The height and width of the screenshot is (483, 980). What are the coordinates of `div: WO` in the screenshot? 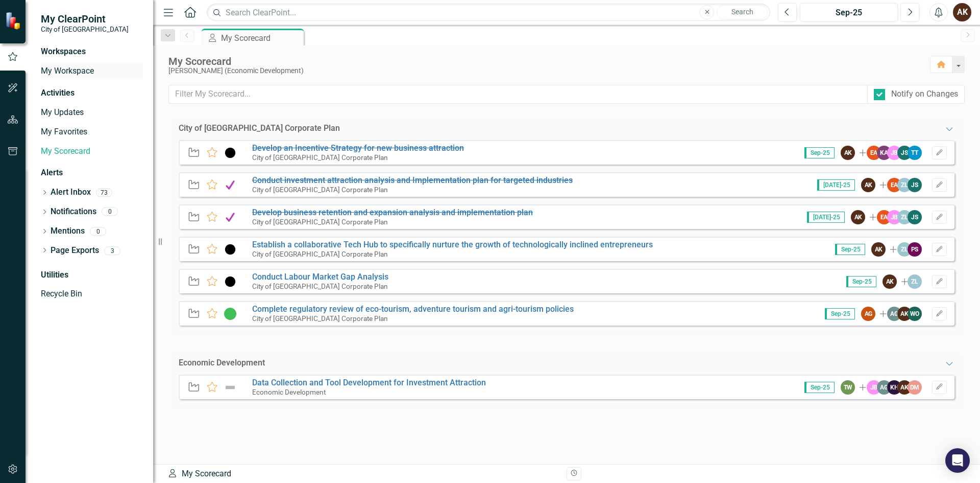 It's located at (915, 313).